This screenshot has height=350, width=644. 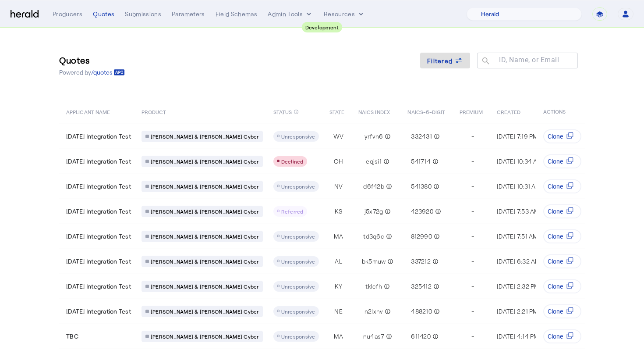 I want to click on span: PREMIUM, so click(x=471, y=112).